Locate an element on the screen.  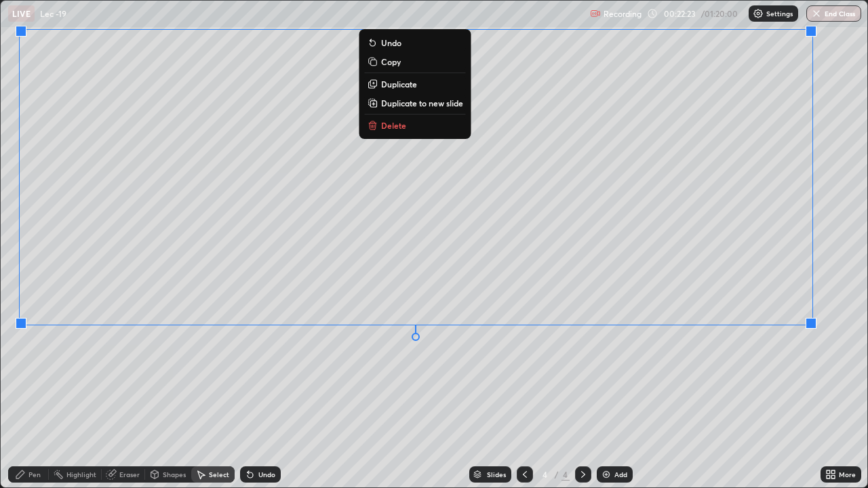
div: Add is located at coordinates (620, 474).